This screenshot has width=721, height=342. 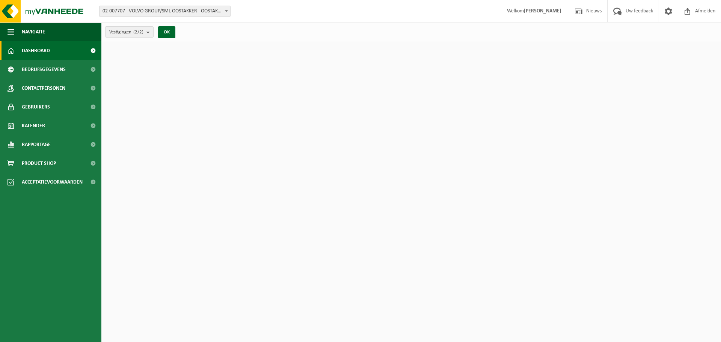 I want to click on span: Acceptatievoorwaarden, so click(x=52, y=182).